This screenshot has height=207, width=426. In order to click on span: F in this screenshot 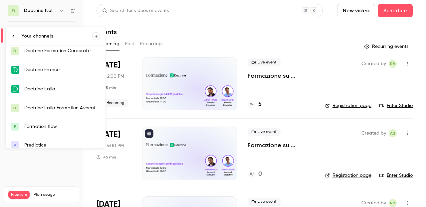, I will do `click(15, 127)`.